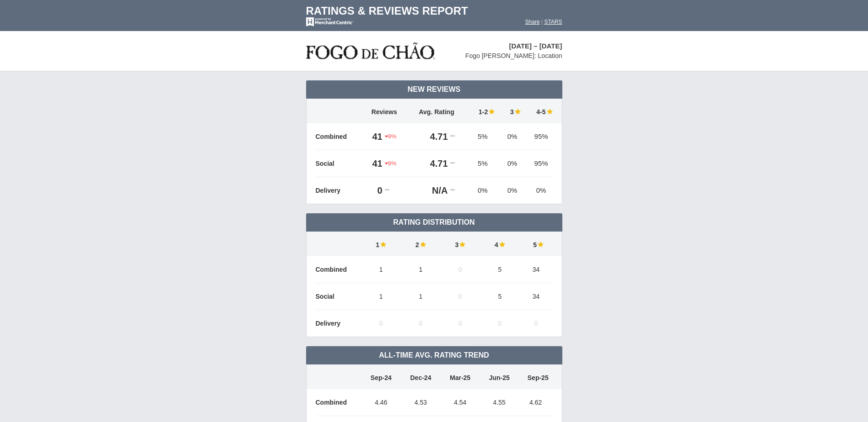 Image resolution: width=868 pixels, height=422 pixels. I want to click on td: Rating Distribution, so click(434, 223).